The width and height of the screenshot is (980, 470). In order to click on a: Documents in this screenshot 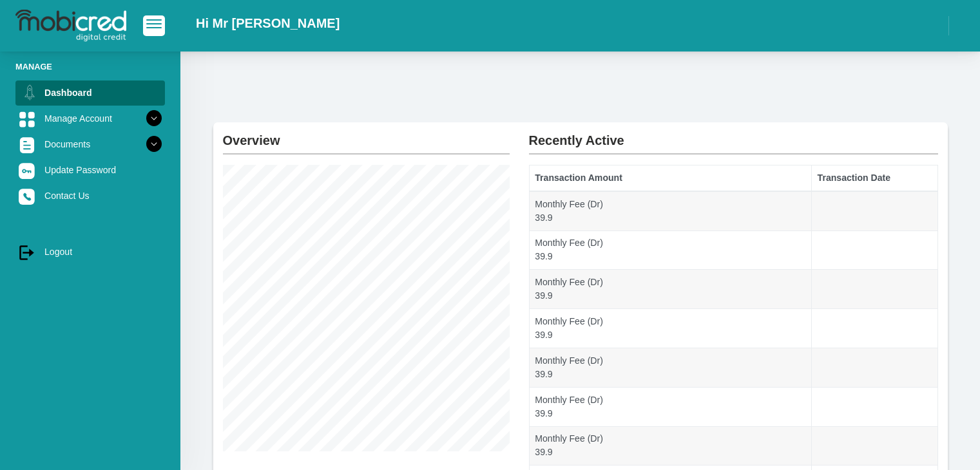, I will do `click(90, 144)`.